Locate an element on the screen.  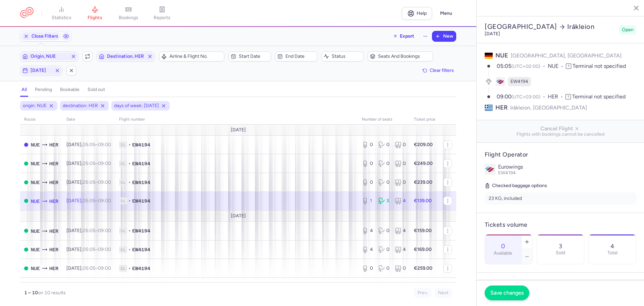
span: Destination, HER is located at coordinates (126, 56).